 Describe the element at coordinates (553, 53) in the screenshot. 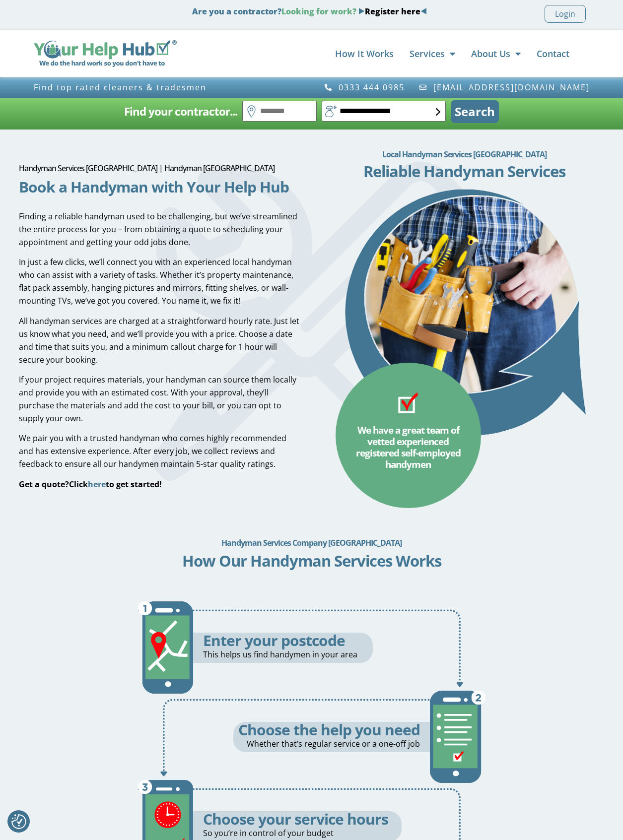

I see `a: Contact` at that location.